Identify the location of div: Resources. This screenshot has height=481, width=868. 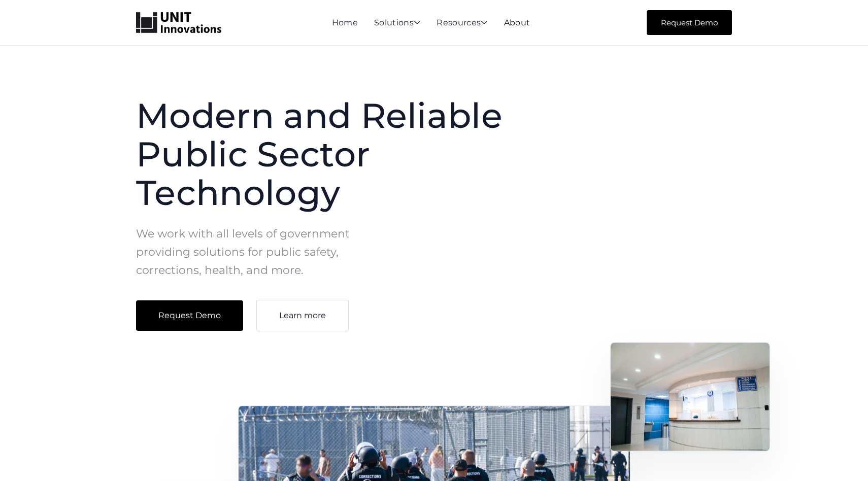
(462, 24).